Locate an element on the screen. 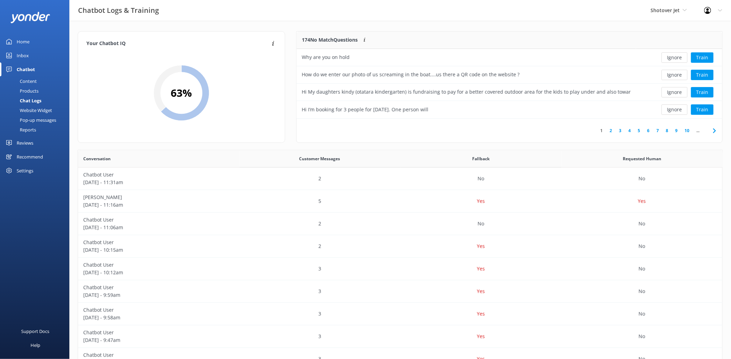 Image resolution: width=731 pixels, height=359 pixels. span: Customer Messages is located at coordinates (320, 159).